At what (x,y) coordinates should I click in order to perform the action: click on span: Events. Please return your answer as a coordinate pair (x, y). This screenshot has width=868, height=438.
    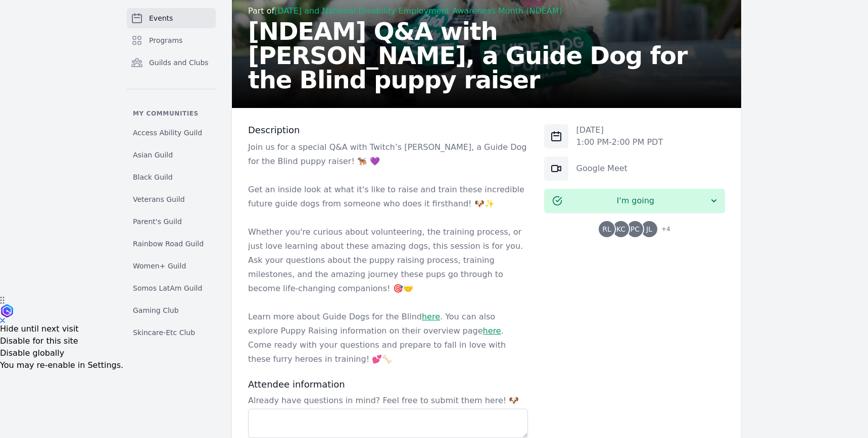
    Looking at the image, I should click on (160, 18).